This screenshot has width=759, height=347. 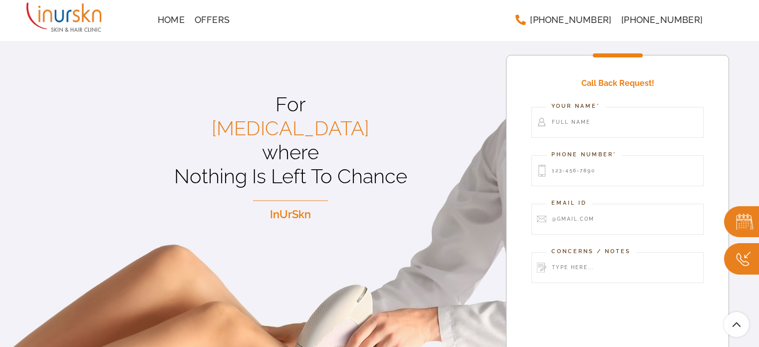 I want to click on label: Email Id, so click(x=569, y=203).